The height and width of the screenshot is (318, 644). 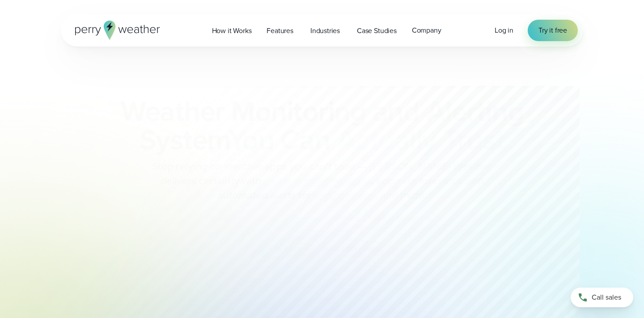 What do you see at coordinates (426, 30) in the screenshot?
I see `span: Company` at bounding box center [426, 30].